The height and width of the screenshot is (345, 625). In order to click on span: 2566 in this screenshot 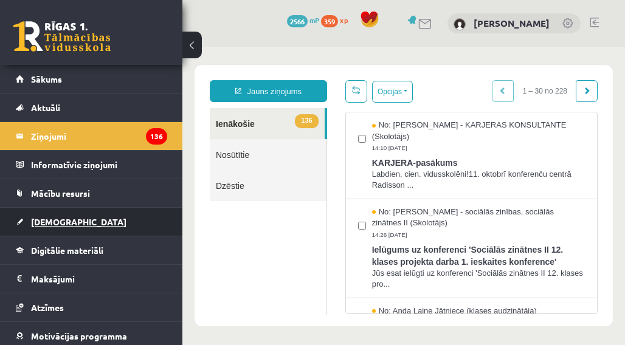, I will do `click(297, 21)`.